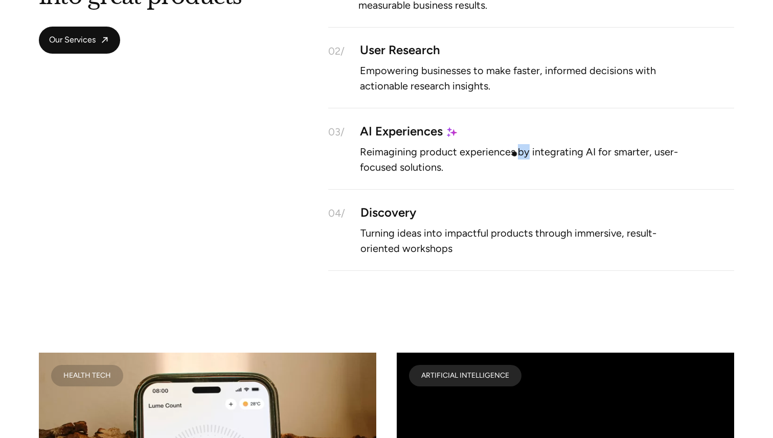 The height and width of the screenshot is (438, 773). What do you see at coordinates (79, 40) in the screenshot?
I see `button: Our Services` at bounding box center [79, 40].